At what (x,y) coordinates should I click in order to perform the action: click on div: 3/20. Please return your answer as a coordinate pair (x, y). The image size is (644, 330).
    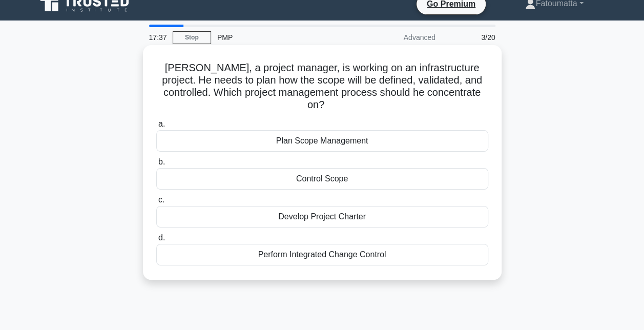
    Looking at the image, I should click on (471, 37).